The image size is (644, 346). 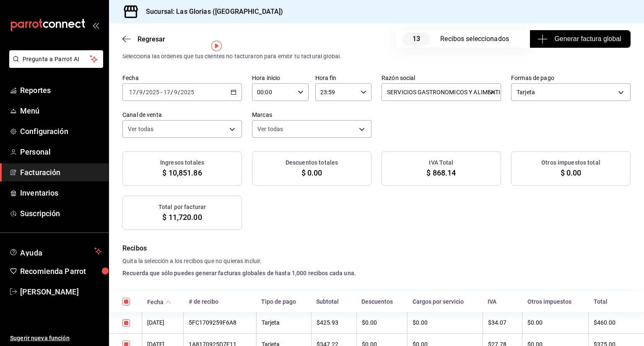 What do you see at coordinates (61, 192) in the screenshot?
I see `span: Inventarios` at bounding box center [61, 192].